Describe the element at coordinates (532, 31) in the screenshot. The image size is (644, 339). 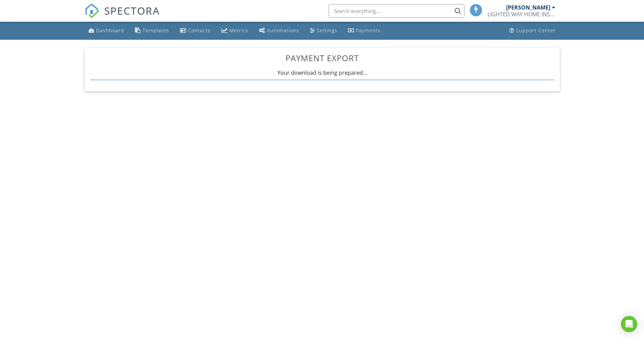
I see `a: Support Center` at that location.